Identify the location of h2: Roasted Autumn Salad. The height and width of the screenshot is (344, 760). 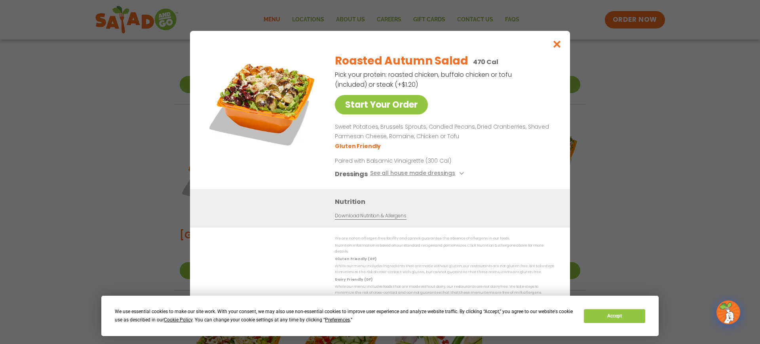
(401, 61).